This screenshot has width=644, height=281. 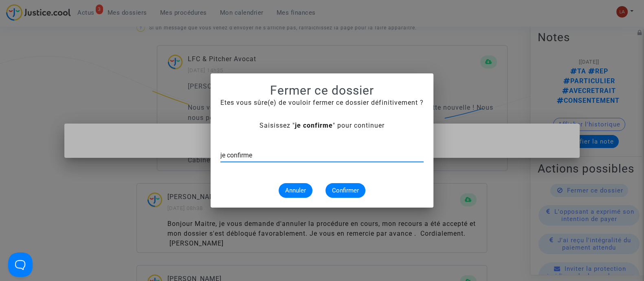 I want to click on button: Annuler, so click(x=295, y=190).